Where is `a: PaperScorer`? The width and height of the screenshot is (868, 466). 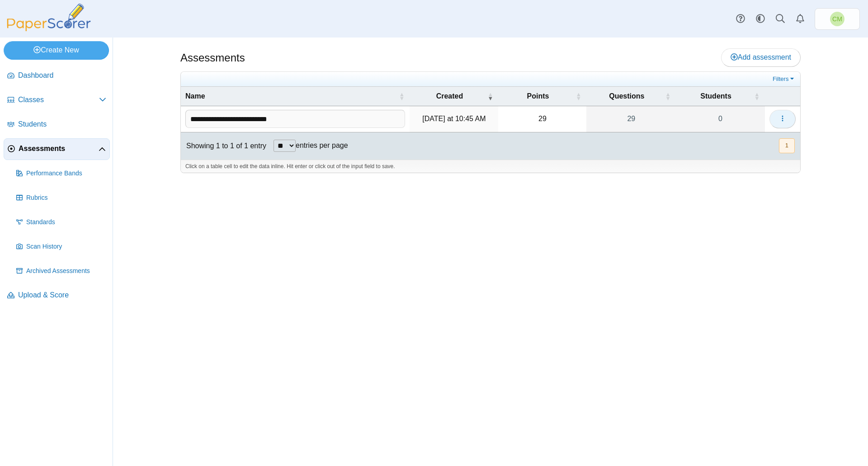 a: PaperScorer is located at coordinates (49, 28).